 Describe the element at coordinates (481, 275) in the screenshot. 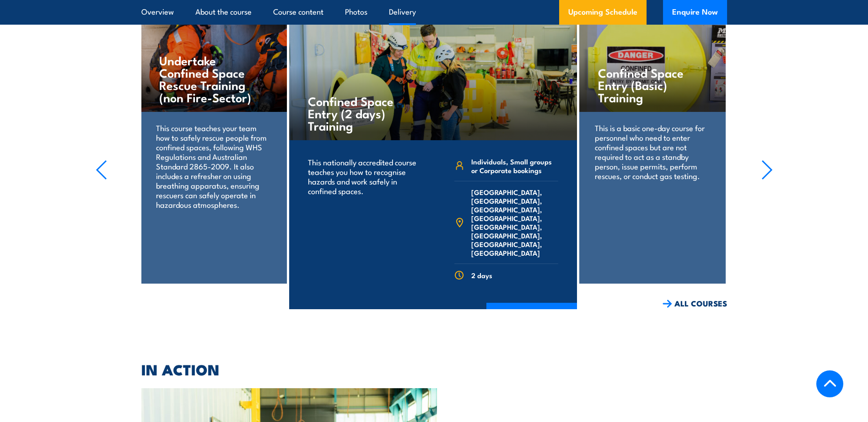

I see `span: 2 days` at that location.